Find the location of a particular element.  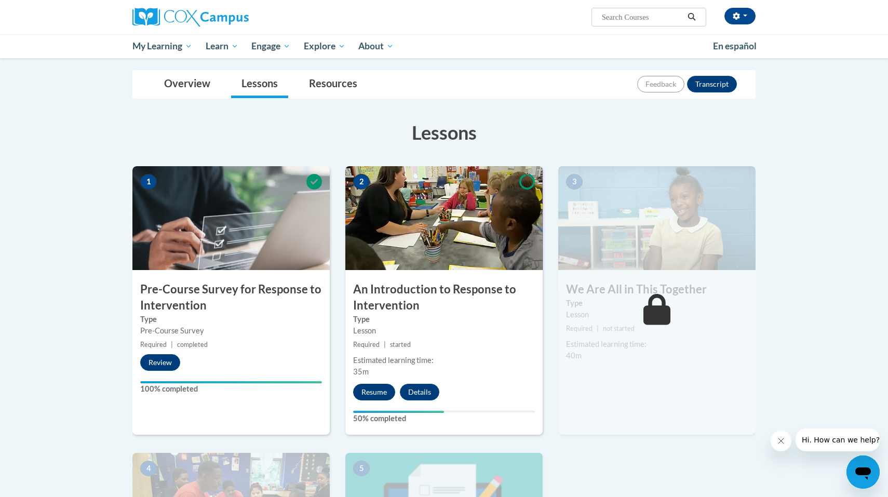

span: 5 is located at coordinates (361, 468).